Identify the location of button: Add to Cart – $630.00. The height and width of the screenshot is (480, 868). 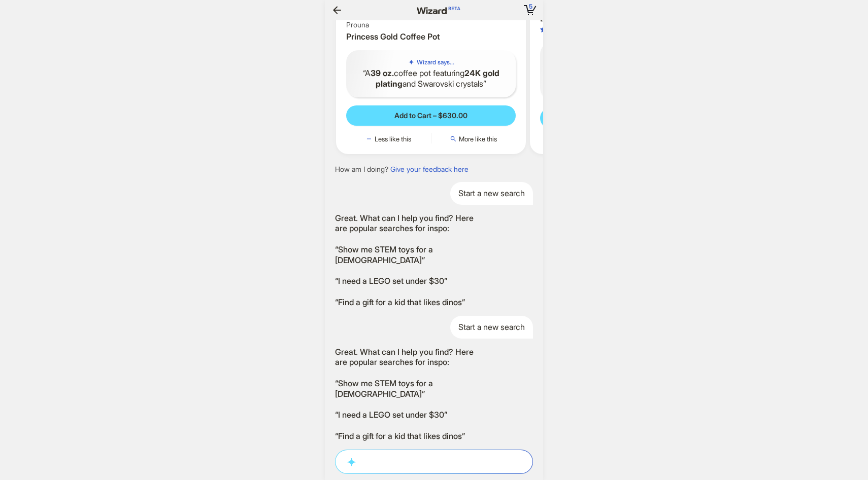
(431, 116).